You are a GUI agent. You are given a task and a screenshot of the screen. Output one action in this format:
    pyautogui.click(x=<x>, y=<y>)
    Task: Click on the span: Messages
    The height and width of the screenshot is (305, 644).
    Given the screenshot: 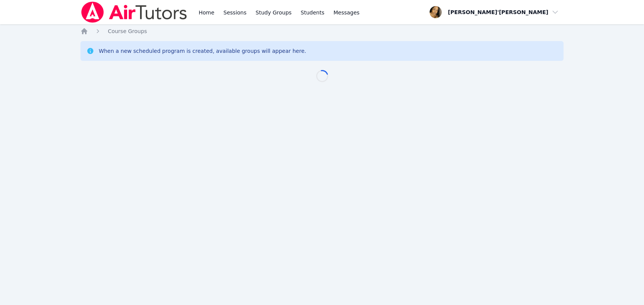 What is the action you would take?
    pyautogui.click(x=347, y=13)
    